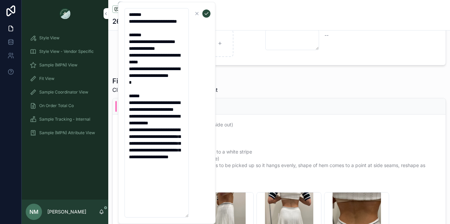 The image size is (450, 224). What do you see at coordinates (65, 51) in the screenshot?
I see `a: Style View - Vendor Specific` at bounding box center [65, 51].